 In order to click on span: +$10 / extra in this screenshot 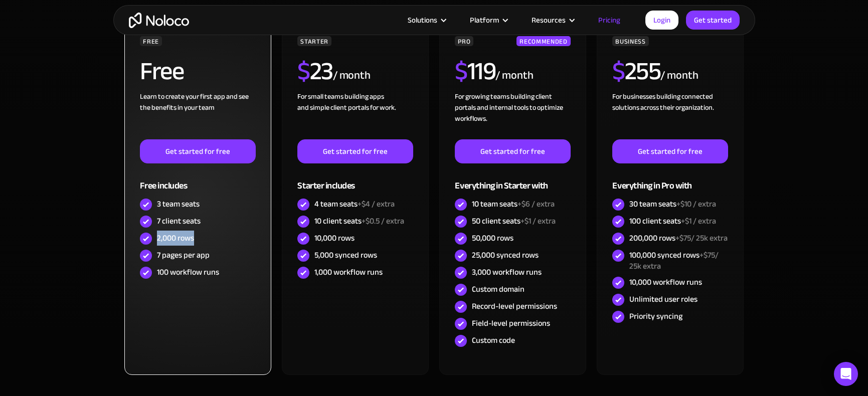, I will do `click(696, 204)`.